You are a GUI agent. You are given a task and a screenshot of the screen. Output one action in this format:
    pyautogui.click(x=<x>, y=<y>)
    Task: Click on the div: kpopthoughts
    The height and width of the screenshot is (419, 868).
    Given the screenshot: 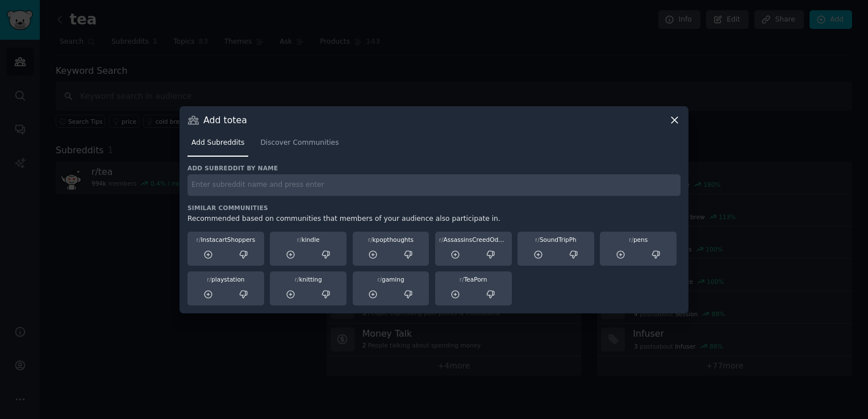 What is the action you would take?
    pyautogui.click(x=391, y=240)
    